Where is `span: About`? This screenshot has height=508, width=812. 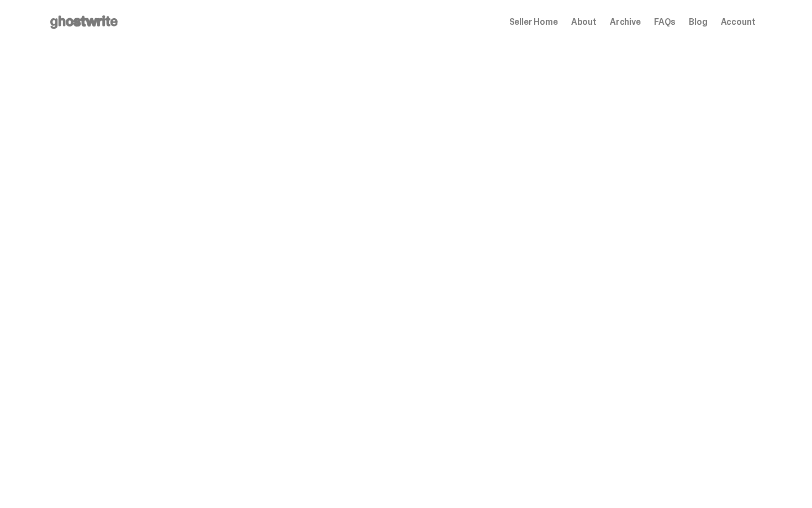
span: About is located at coordinates (584, 22).